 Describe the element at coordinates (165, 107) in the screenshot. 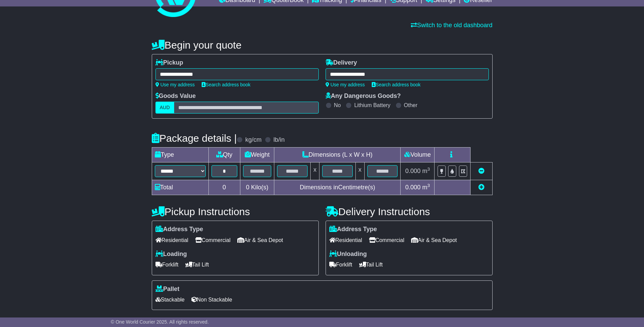

I see `label: AUD` at that location.